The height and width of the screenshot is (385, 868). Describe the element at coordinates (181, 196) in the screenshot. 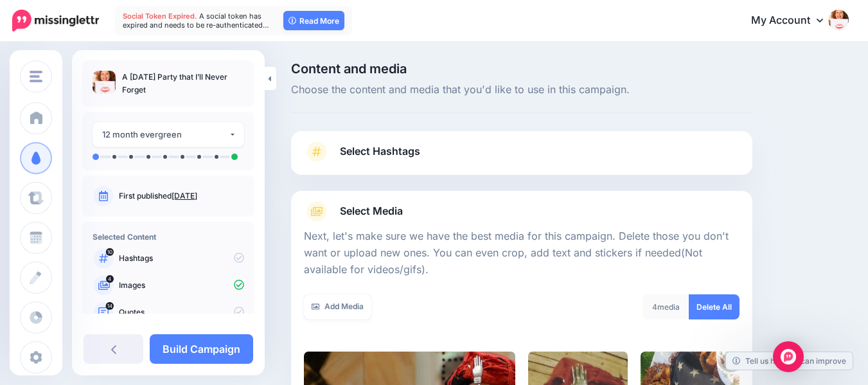

I see `p: First published` at that location.